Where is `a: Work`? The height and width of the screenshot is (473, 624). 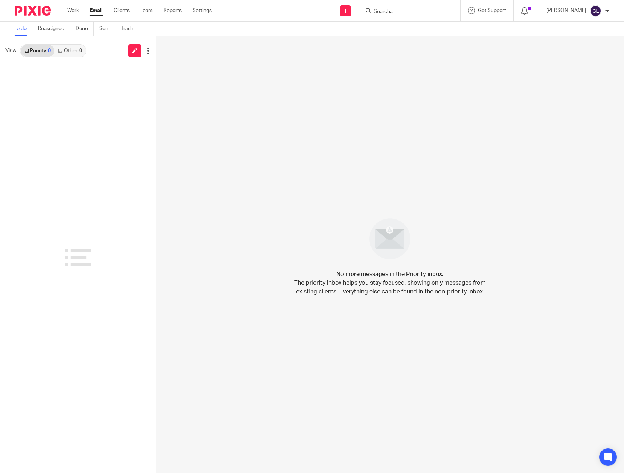
a: Work is located at coordinates (73, 11).